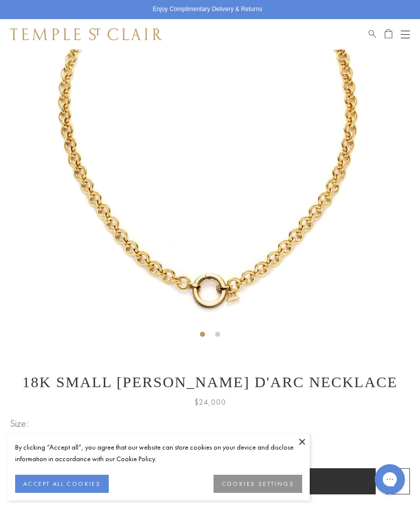 The image size is (420, 508). What do you see at coordinates (207, 9) in the screenshot?
I see `p: Enjoy Complimentary Delivery & Returns` at bounding box center [207, 9].